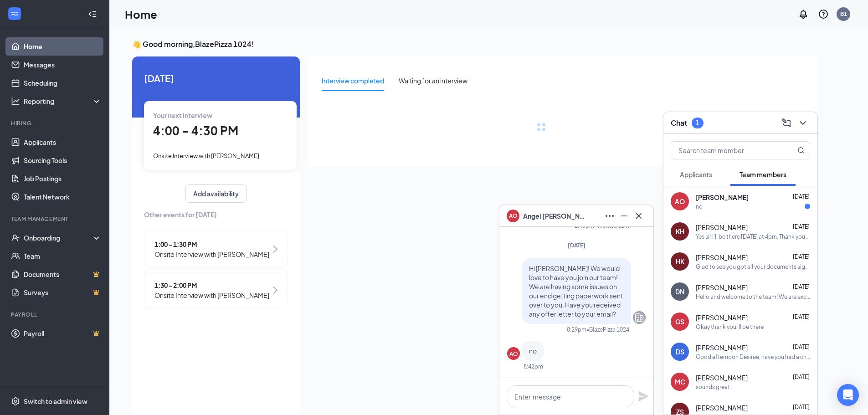 The image size is (868, 415). I want to click on div: Payroll, so click(55, 314).